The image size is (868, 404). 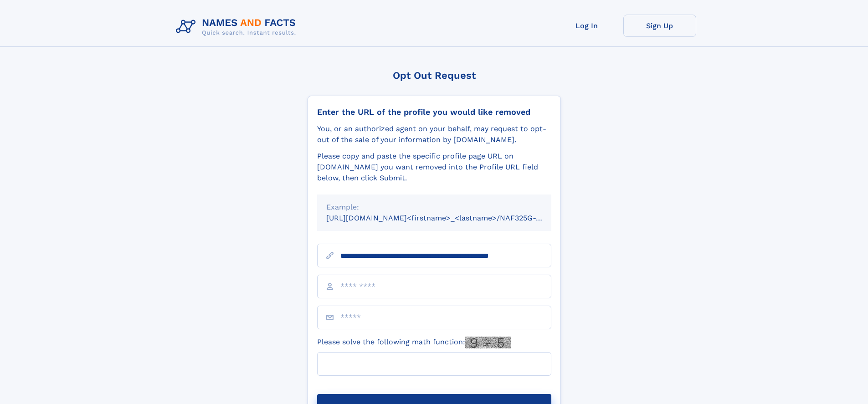 I want to click on label: Please solve the following math function:, so click(x=414, y=343).